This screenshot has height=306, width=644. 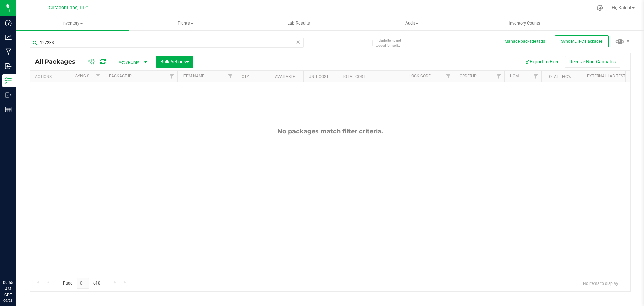 What do you see at coordinates (412, 23) in the screenshot?
I see `a: Audit` at bounding box center [412, 23].